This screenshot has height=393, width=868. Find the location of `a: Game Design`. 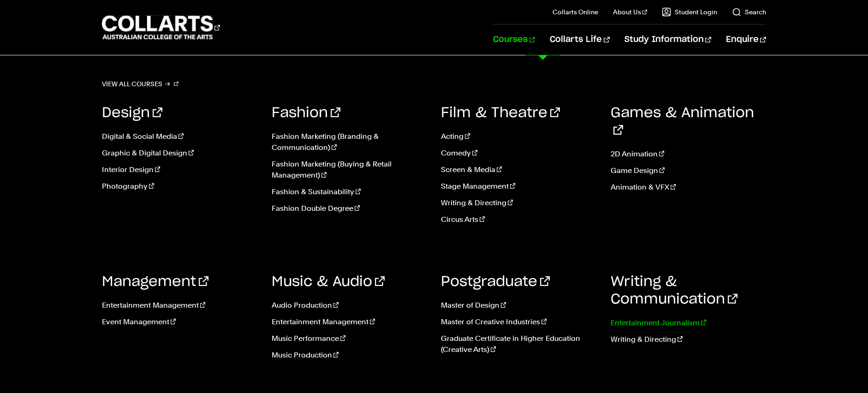

a: Game Design is located at coordinates (689, 171).